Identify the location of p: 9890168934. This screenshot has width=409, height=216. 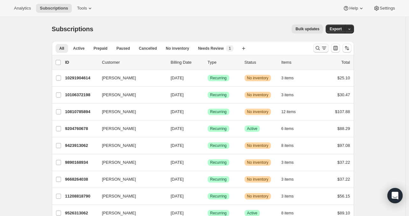
(81, 162).